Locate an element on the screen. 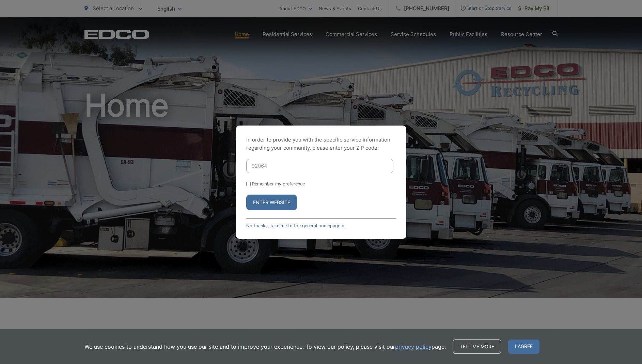 The width and height of the screenshot is (642, 364). button: Enter Website is located at coordinates (271, 203).